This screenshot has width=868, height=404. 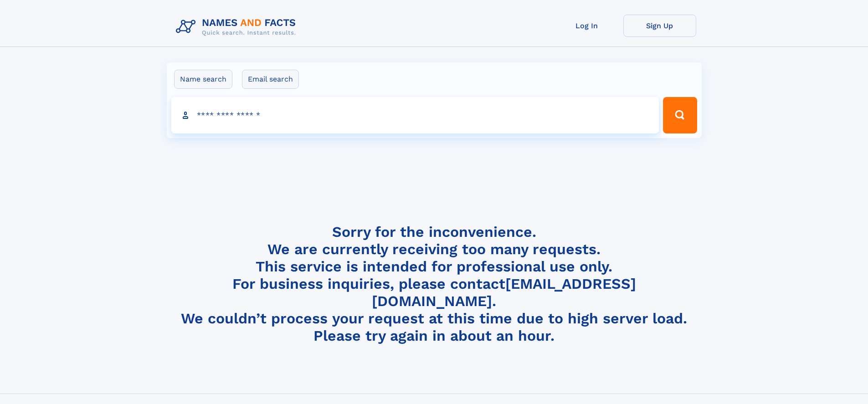 I want to click on a: Sign Up, so click(x=659, y=26).